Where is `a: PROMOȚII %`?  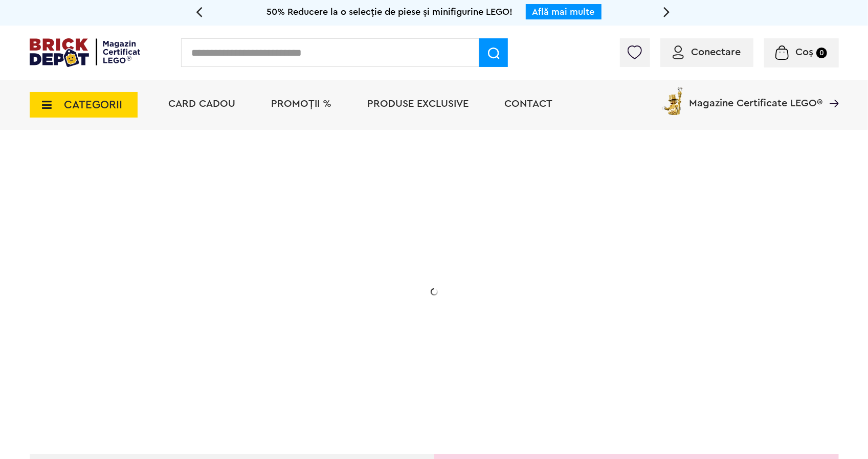 a: PROMOȚII % is located at coordinates (302, 104).